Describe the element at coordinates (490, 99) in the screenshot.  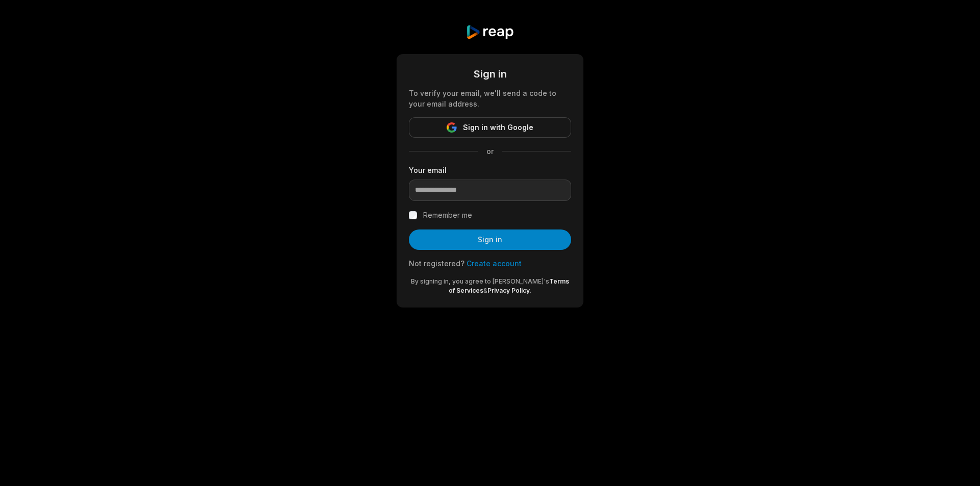
I see `div: To verify your email, we'll send a code to your email address.` at that location.